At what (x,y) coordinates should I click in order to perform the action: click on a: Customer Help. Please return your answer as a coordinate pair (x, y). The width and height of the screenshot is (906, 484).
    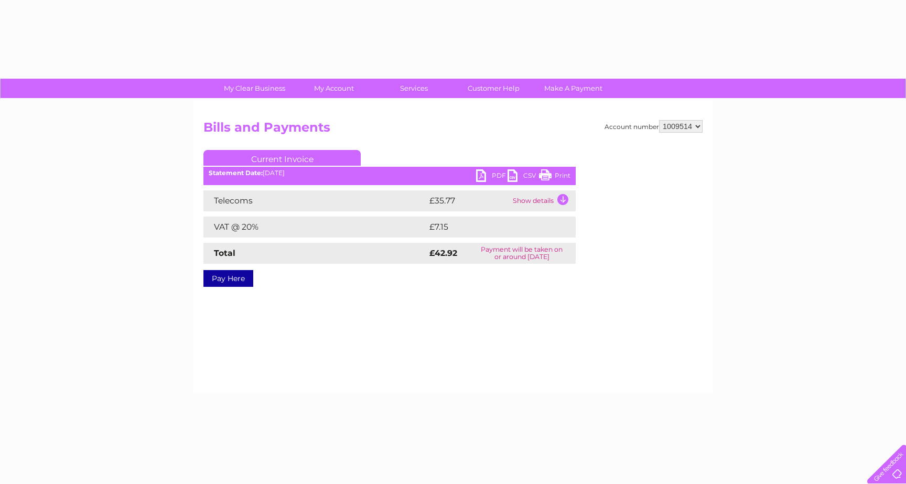
    Looking at the image, I should click on (493, 88).